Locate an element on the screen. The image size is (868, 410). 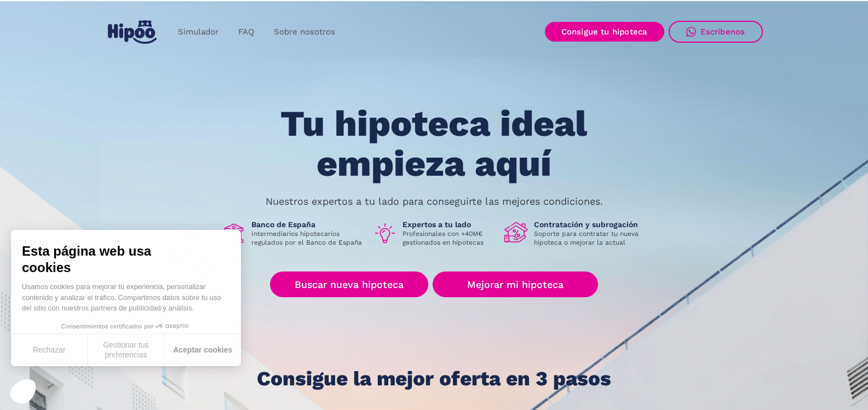
a: FAQ is located at coordinates (246, 31).